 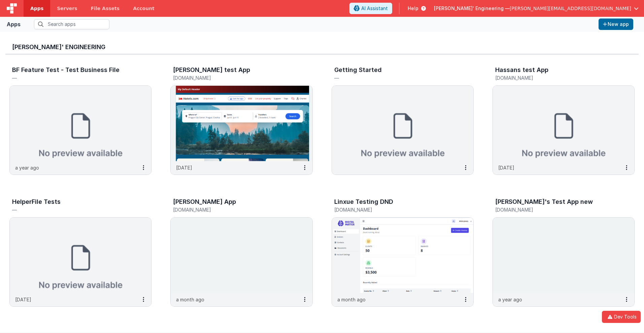 What do you see at coordinates (358, 70) in the screenshot?
I see `h3: Getting Started` at bounding box center [358, 70].